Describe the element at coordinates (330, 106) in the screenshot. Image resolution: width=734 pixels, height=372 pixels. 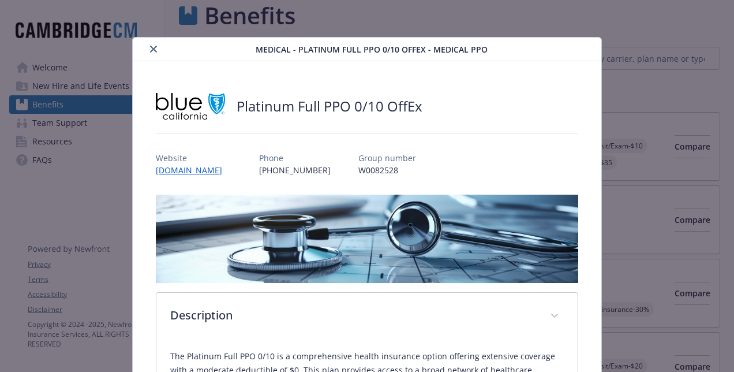
I see `h2: Platinum Full PPO 0/10 OffEx` at that location.